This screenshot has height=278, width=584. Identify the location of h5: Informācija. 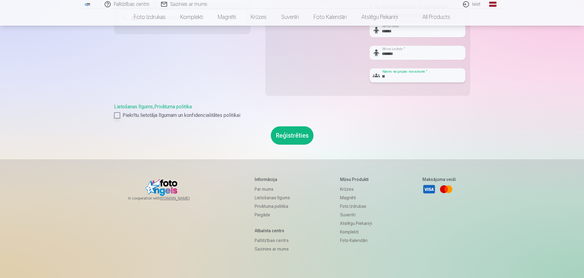
(272, 179).